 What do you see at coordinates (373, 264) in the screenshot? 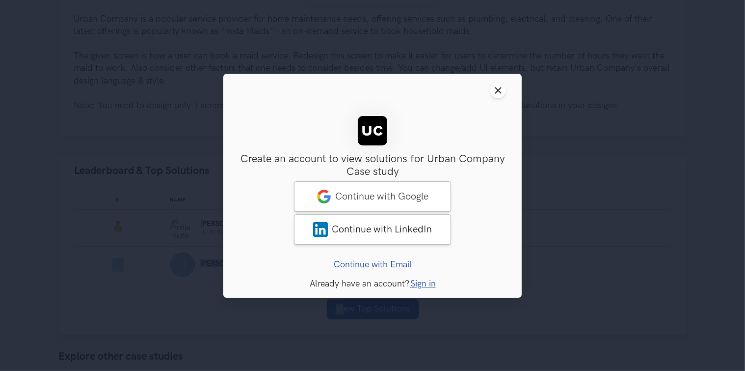
I see `a: Continue with Email` at bounding box center [373, 264].